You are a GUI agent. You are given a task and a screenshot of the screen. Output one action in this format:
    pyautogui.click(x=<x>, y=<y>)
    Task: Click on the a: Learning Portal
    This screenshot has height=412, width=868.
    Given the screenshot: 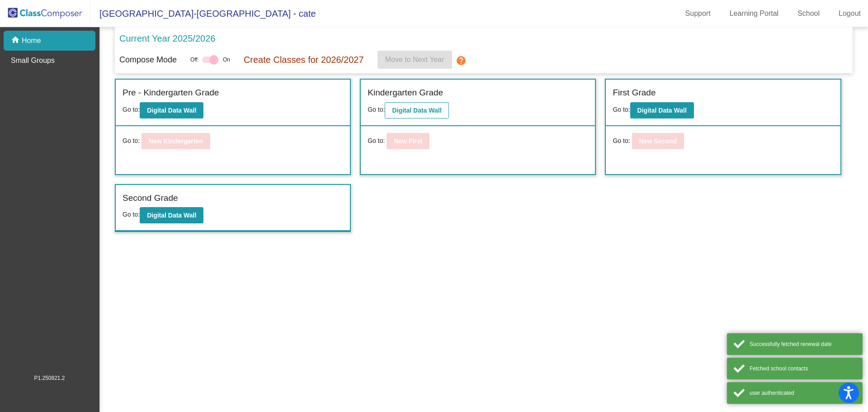 What is the action you would take?
    pyautogui.click(x=754, y=13)
    